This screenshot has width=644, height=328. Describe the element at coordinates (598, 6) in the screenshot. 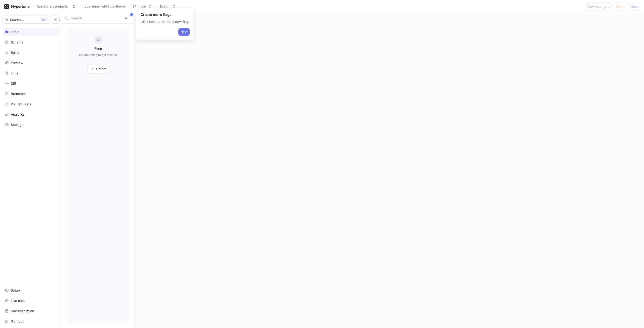

I see `button: View changes` at that location.